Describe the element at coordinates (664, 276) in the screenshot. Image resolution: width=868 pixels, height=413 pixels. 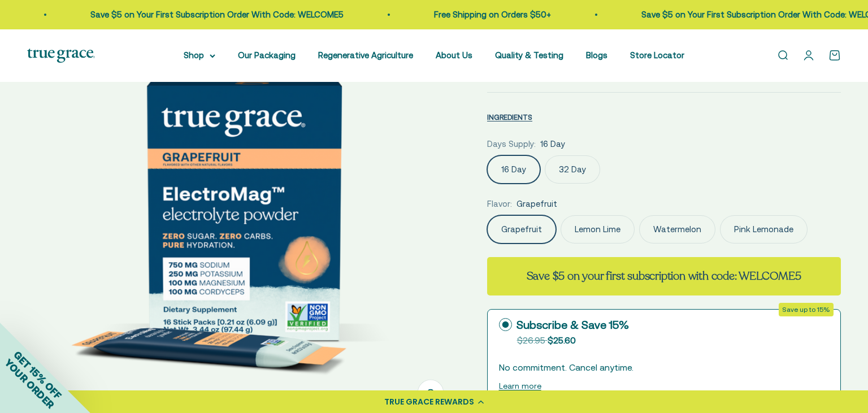
I see `strong: Save $5 on your first subscription with code: WELCOME5` at that location.